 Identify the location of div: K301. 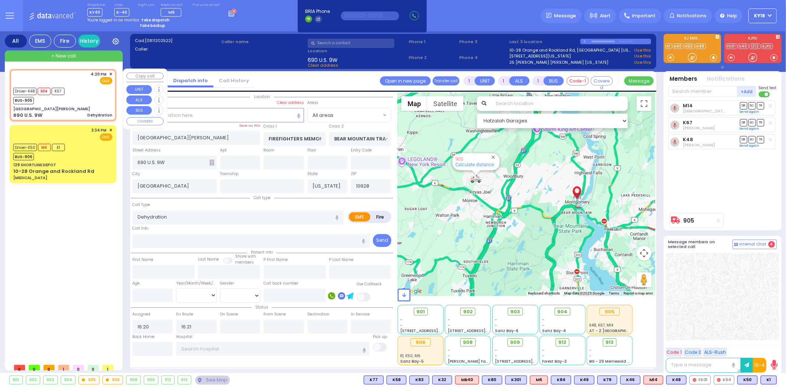
(516, 380).